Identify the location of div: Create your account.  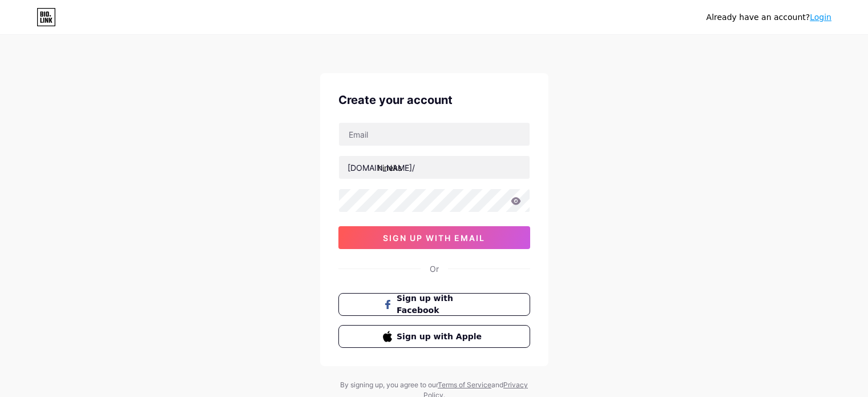
(434, 100).